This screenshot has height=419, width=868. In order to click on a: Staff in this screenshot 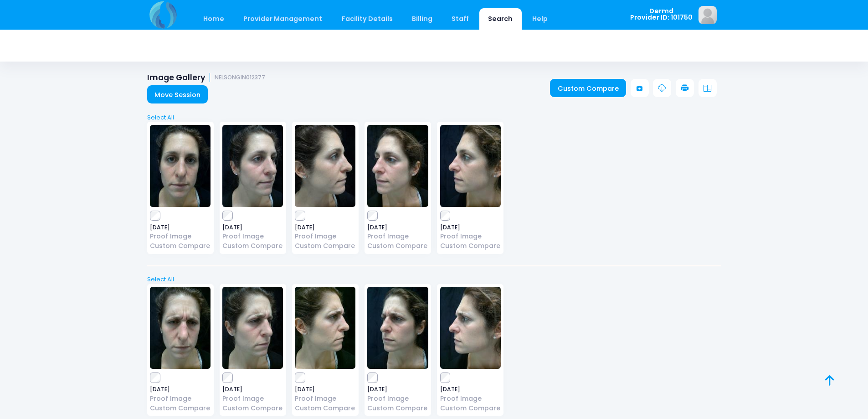, I will do `click(460, 19)`.